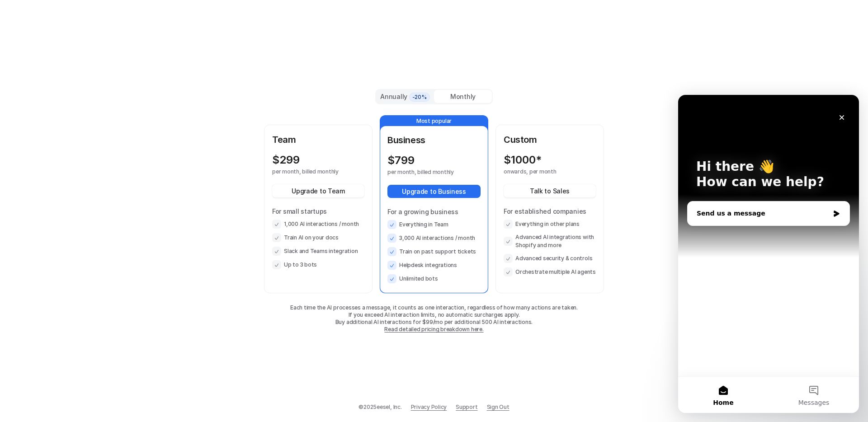  What do you see at coordinates (434, 191) in the screenshot?
I see `button: Upgrade to Business` at bounding box center [434, 191].